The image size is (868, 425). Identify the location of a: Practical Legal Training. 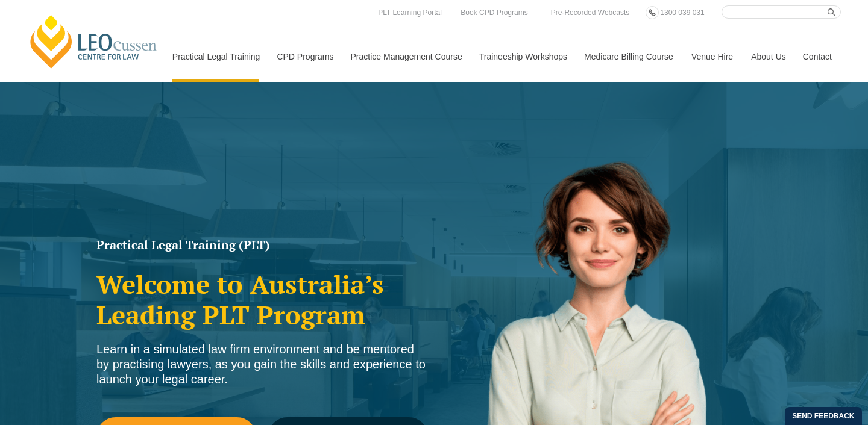
(216, 56).